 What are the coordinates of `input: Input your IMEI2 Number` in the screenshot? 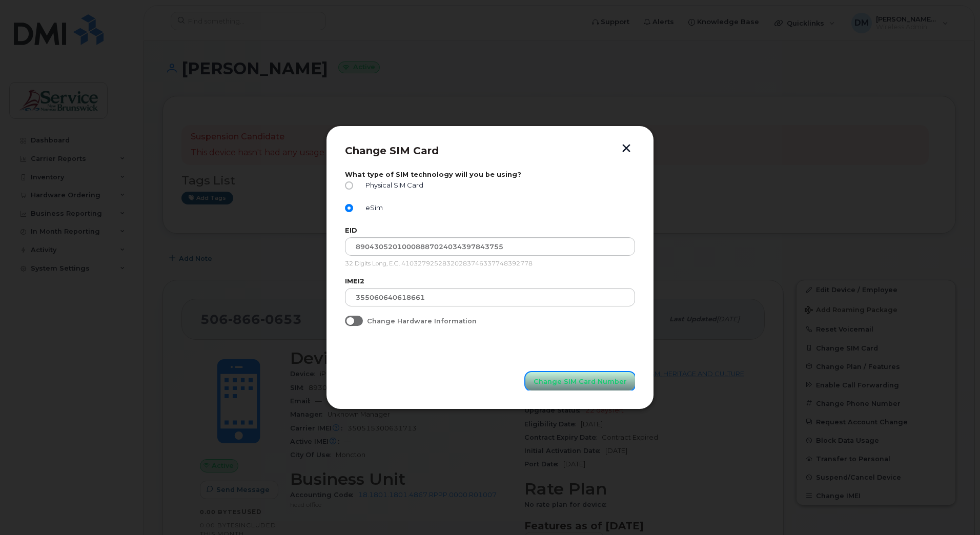 It's located at (490, 297).